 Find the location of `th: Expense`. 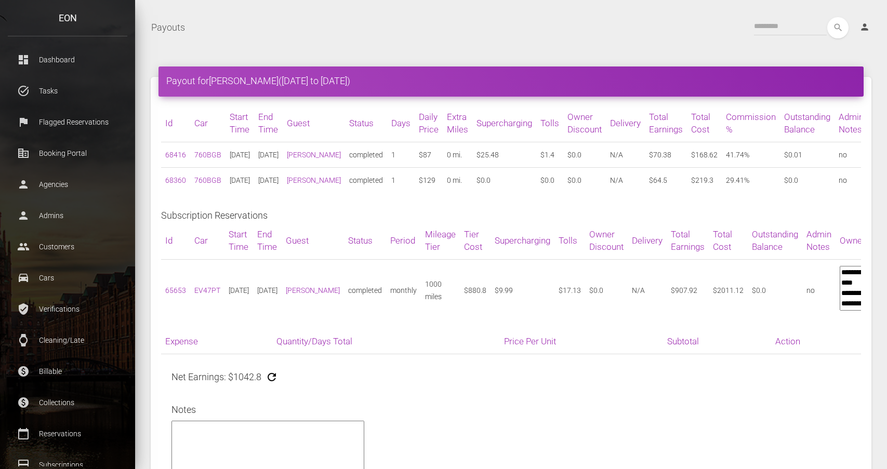

th: Expense is located at coordinates (217, 341).